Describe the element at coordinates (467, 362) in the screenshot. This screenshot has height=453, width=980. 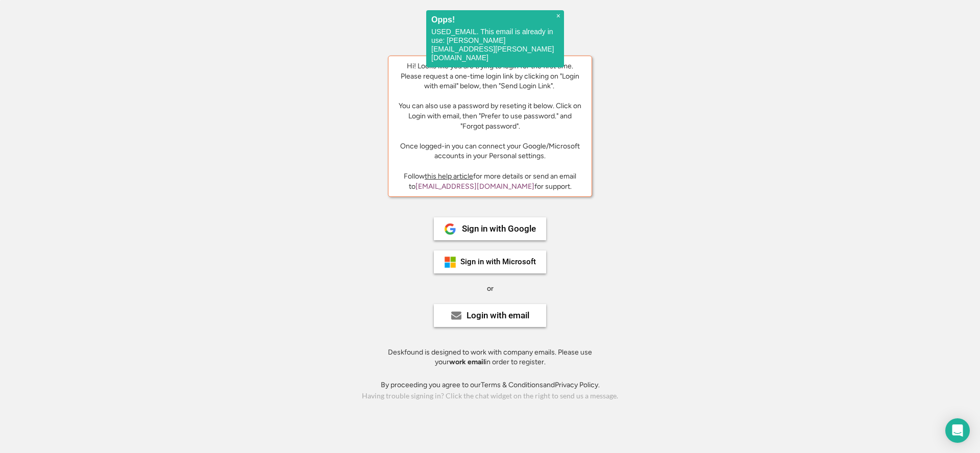
I see `strong: work email` at that location.